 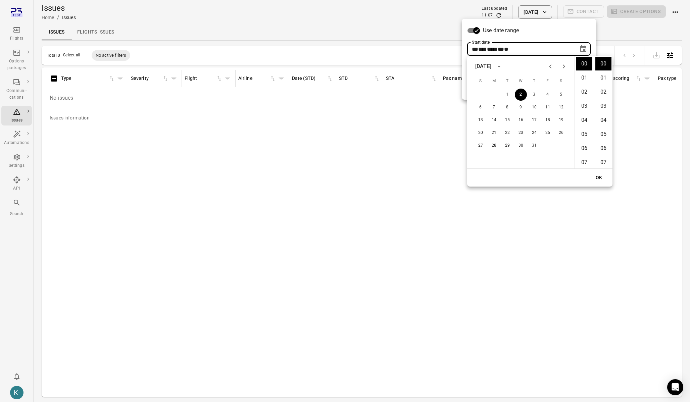 What do you see at coordinates (585, 134) in the screenshot?
I see `li: 5 hours` at bounding box center [585, 134].